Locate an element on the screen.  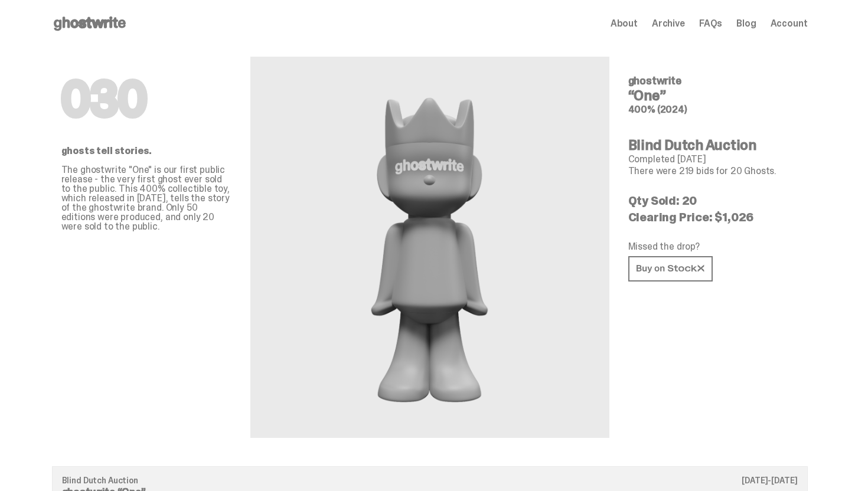
a: About is located at coordinates (624, 24).